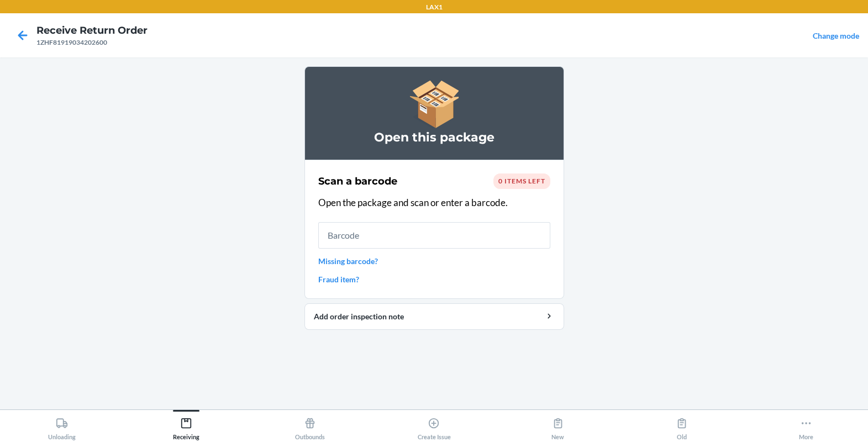 Image resolution: width=868 pixels, height=442 pixels. Describe the element at coordinates (435, 7) in the screenshot. I see `p: LAX1` at that location.